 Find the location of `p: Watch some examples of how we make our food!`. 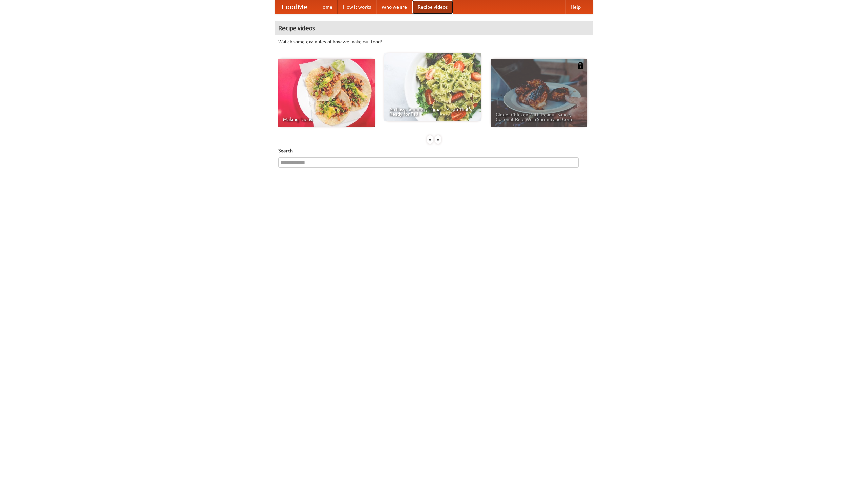

p: Watch some examples of how we make our food! is located at coordinates (434, 42).